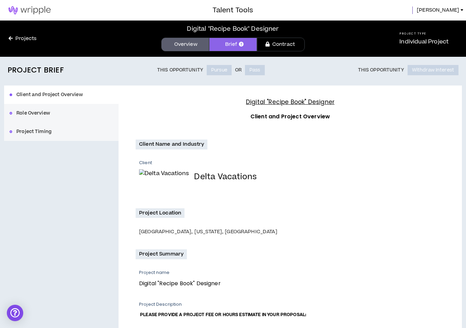 Image resolution: width=466 pixels, height=328 pixels. I want to click on h4: Delta Vacations, so click(225, 177).